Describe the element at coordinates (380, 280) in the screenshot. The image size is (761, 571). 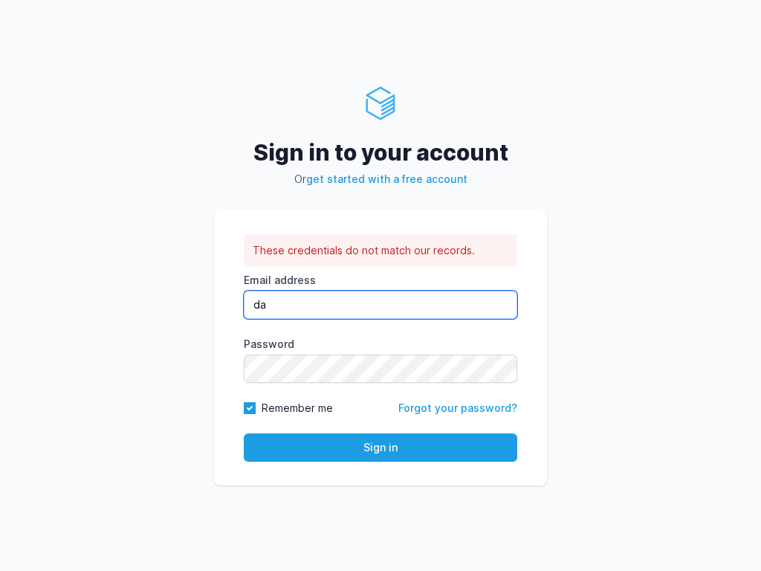
I see `label: Email address` at that location.